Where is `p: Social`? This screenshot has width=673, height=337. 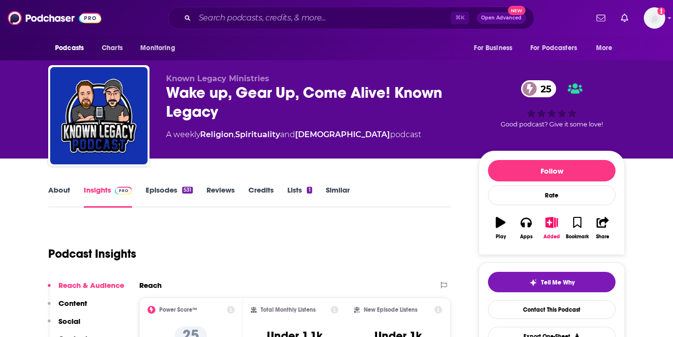
p: Social is located at coordinates (69, 321).